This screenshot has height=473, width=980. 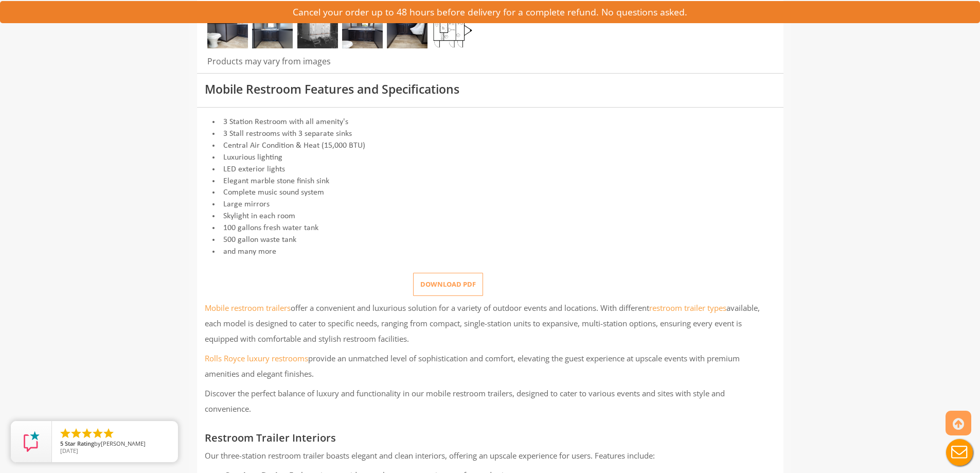 What do you see at coordinates (490, 169) in the screenshot?
I see `li: LED exterior lights` at bounding box center [490, 169].